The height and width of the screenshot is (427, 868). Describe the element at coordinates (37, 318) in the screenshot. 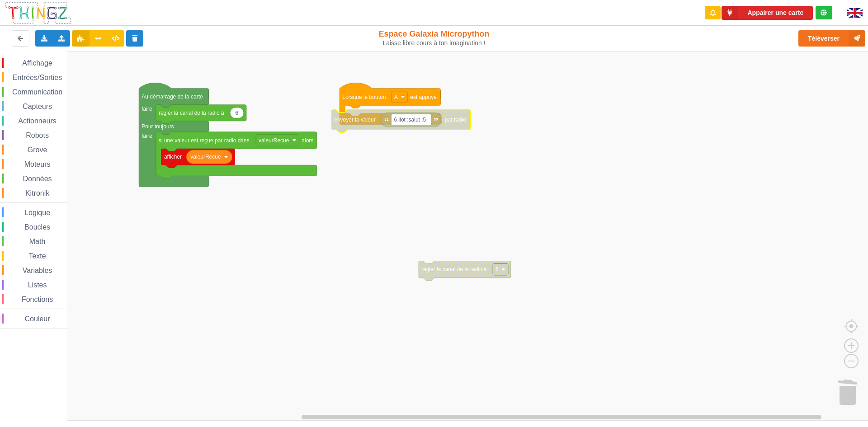

I see `span: Couleur` at that location.